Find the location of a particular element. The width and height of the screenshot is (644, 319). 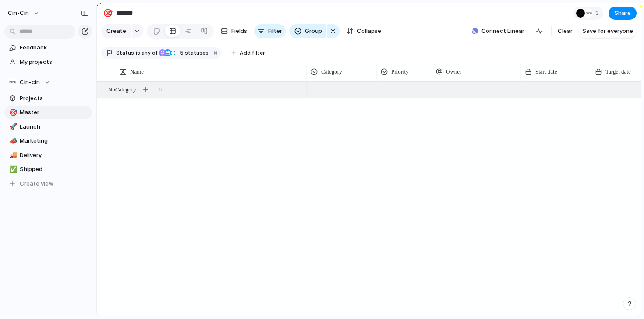

span: Target date is located at coordinates (618, 72).